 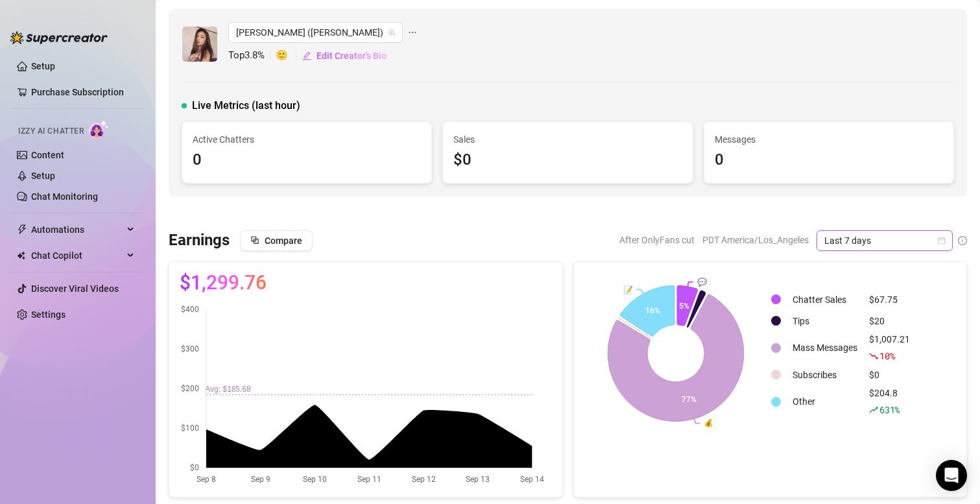 What do you see at coordinates (315, 33) in the screenshot?
I see `span: Mizzi (mizzimie)` at bounding box center [315, 33].